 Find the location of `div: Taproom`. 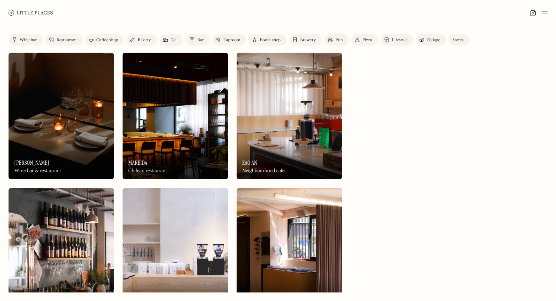

div: Taproom is located at coordinates (232, 40).